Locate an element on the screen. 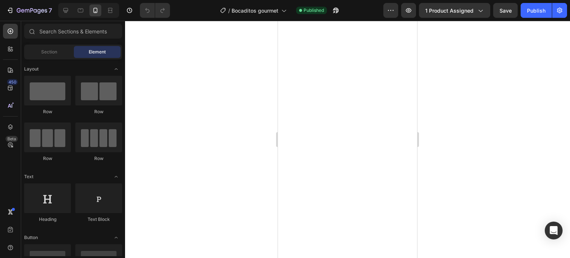 This screenshot has width=570, height=258. div: Beta is located at coordinates (11, 139).